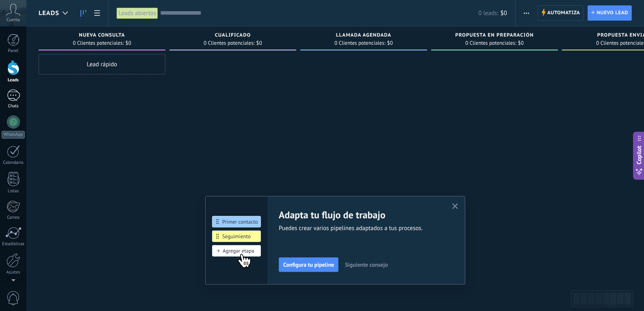 The image size is (644, 311). What do you see at coordinates (13, 191) in the screenshot?
I see `div: Listas` at bounding box center [13, 191].